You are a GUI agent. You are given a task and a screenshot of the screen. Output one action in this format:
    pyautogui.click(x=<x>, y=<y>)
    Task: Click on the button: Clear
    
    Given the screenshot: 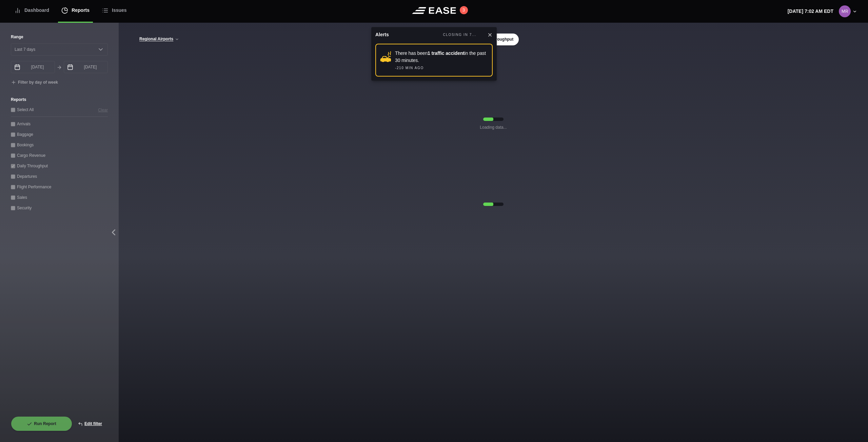 What is the action you would take?
    pyautogui.click(x=103, y=109)
    